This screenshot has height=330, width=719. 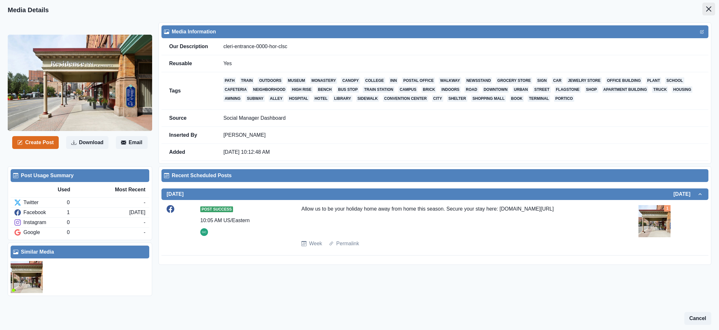 I want to click on a: jewelry store, so click(x=584, y=81).